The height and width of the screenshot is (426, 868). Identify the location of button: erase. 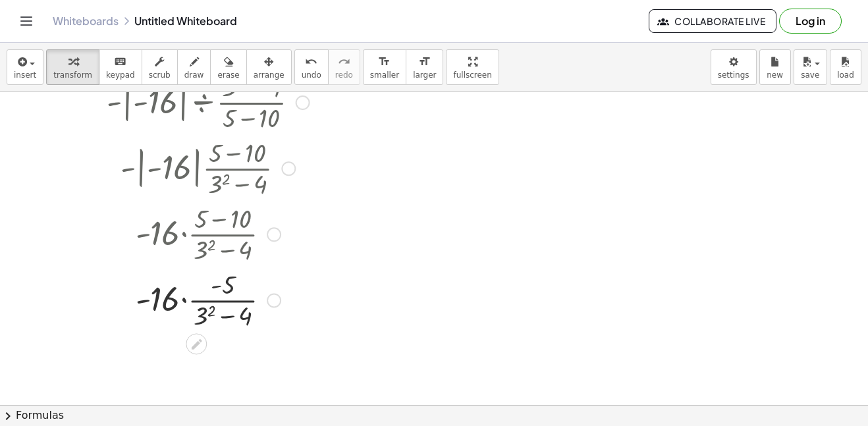
(228, 67).